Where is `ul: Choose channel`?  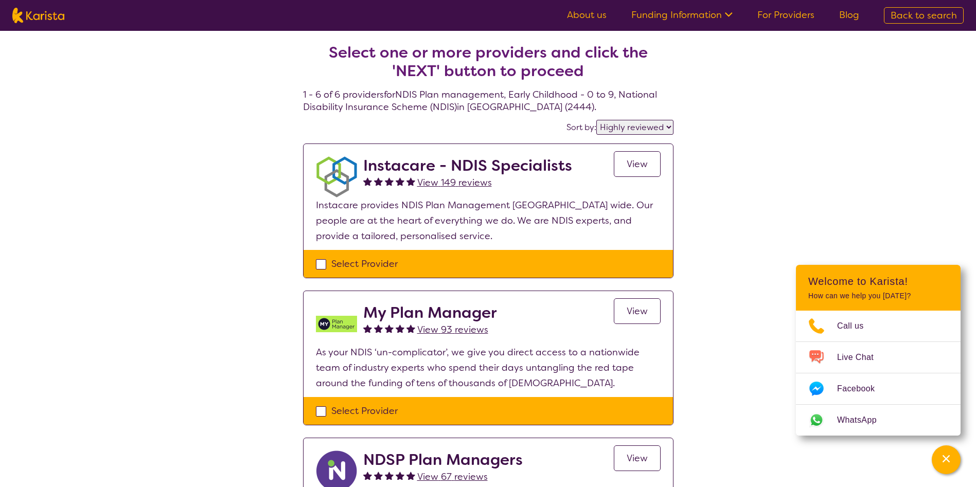
ul: Choose channel is located at coordinates (878, 373).